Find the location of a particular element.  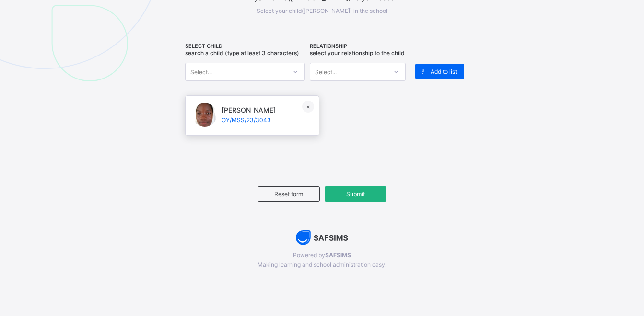

b: SAFSIMS is located at coordinates (338, 254).